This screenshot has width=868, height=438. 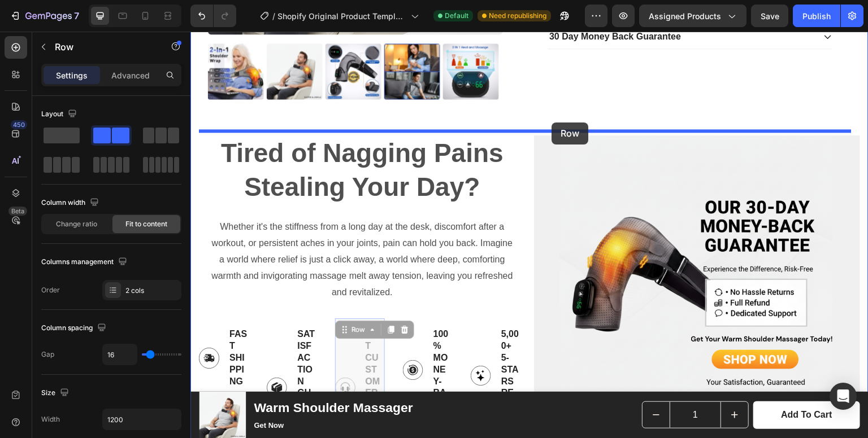 I want to click on button: 7, so click(x=44, y=16).